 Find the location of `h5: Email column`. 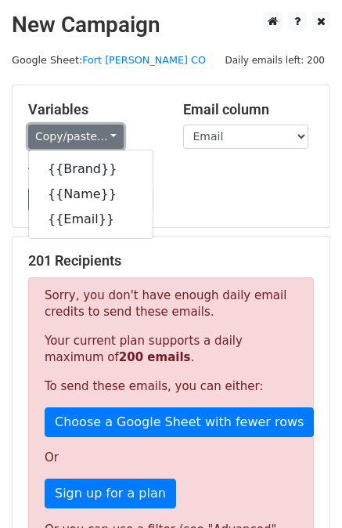

h5: Email column is located at coordinates (249, 110).